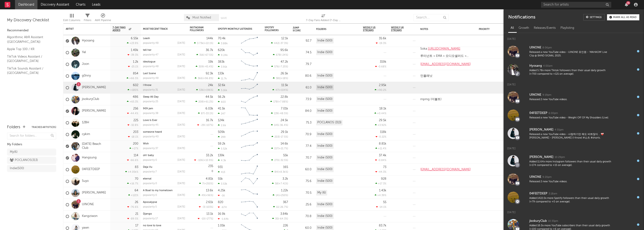 This screenshot has height=230, width=644. What do you see at coordinates (134, 66) in the screenshot?
I see `div: -25.1 %` at bounding box center [134, 66].